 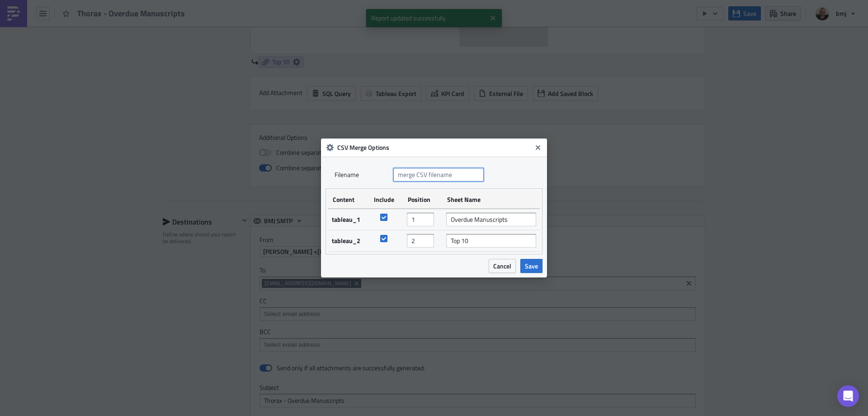 I want to click on p: Please find crosstab files from the Overdue Manuscripts Report where the journal name is [PERSON_..., so click(x=218, y=27).